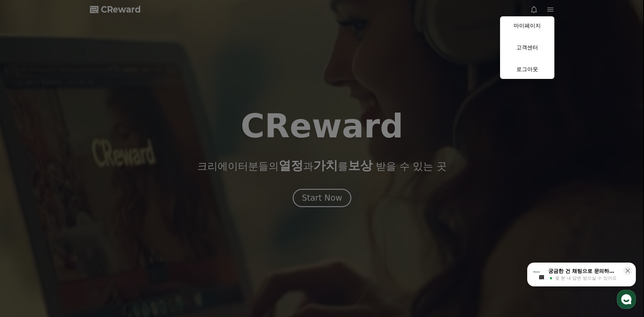 The height and width of the screenshot is (317, 644). Describe the element at coordinates (66, 228) in the screenshot. I see `span: 대화` at that location.